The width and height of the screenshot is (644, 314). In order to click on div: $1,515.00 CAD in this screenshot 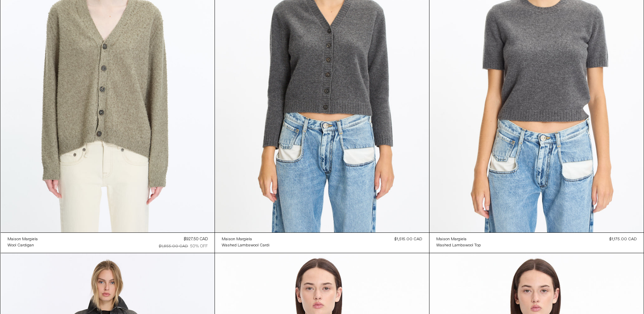, I will do `click(408, 239)`.